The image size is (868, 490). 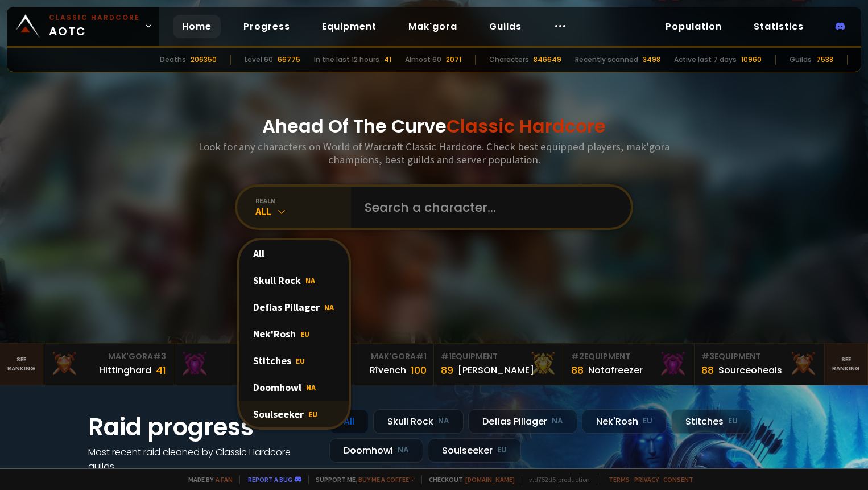 I want to click on div: 846649, so click(x=547, y=60).